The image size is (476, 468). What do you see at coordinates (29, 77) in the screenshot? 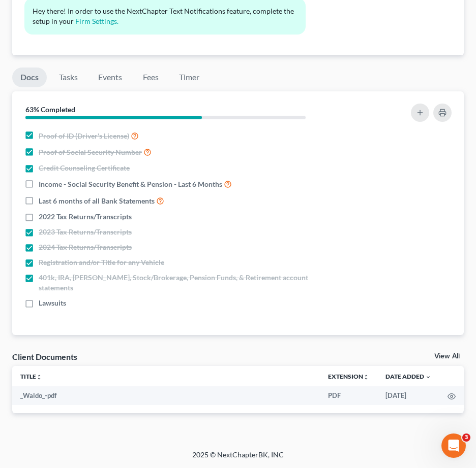
I see `a: Docs` at bounding box center [29, 77].